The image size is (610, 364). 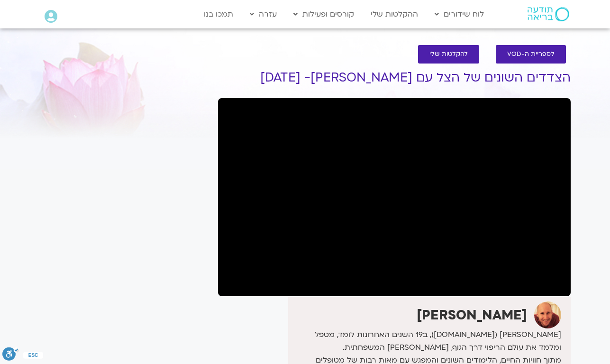 What do you see at coordinates (394, 14) in the screenshot?
I see `a: ההקלטות שלי` at bounding box center [394, 14].